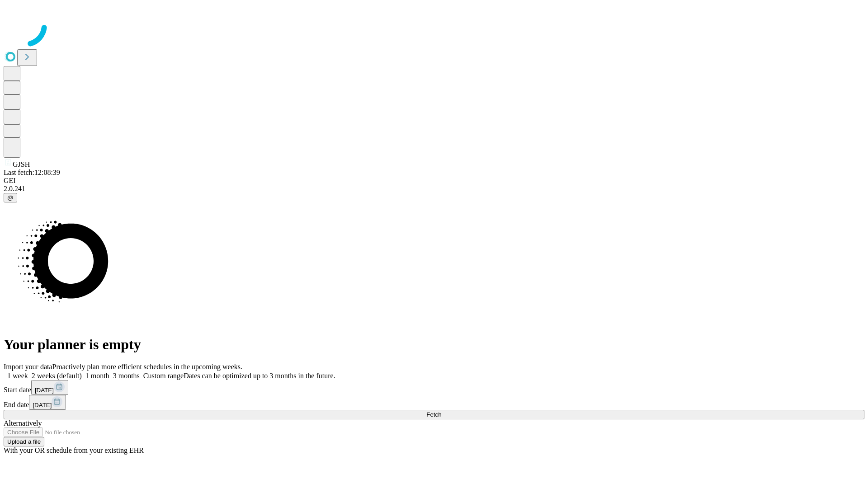 The width and height of the screenshot is (868, 488). Describe the element at coordinates (97, 375) in the screenshot. I see `span: 1 month` at that location.